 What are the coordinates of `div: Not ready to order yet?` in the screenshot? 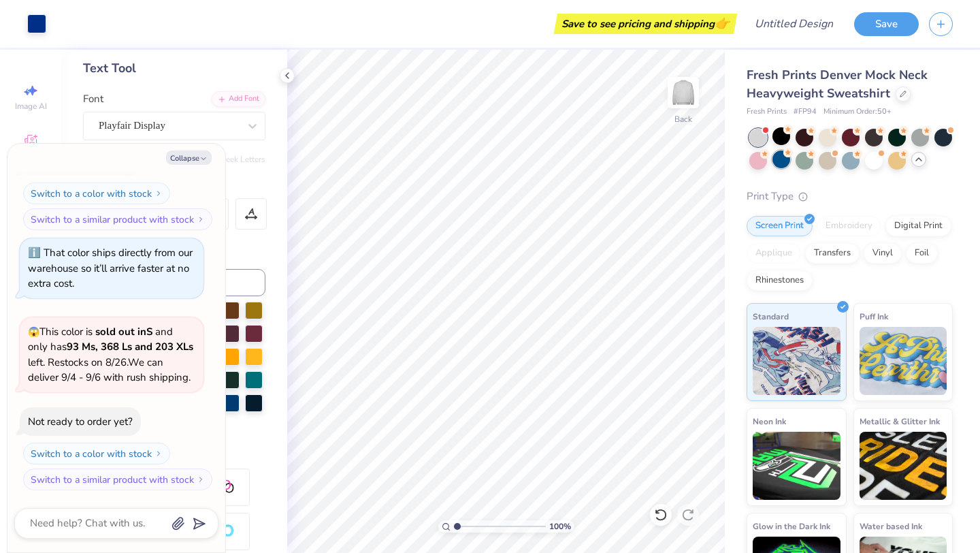 It's located at (80, 421).